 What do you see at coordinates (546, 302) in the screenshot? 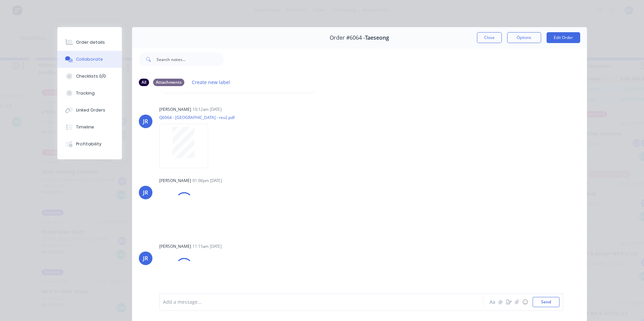
I see `button: Send` at bounding box center [546, 302].